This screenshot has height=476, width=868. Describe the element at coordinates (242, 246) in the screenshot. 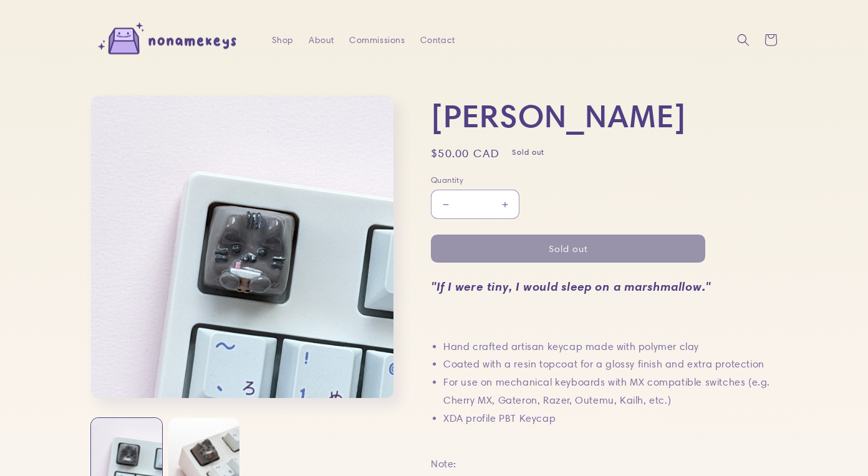

I see `img: pusheen holding a boba artisan keycap` at that location.